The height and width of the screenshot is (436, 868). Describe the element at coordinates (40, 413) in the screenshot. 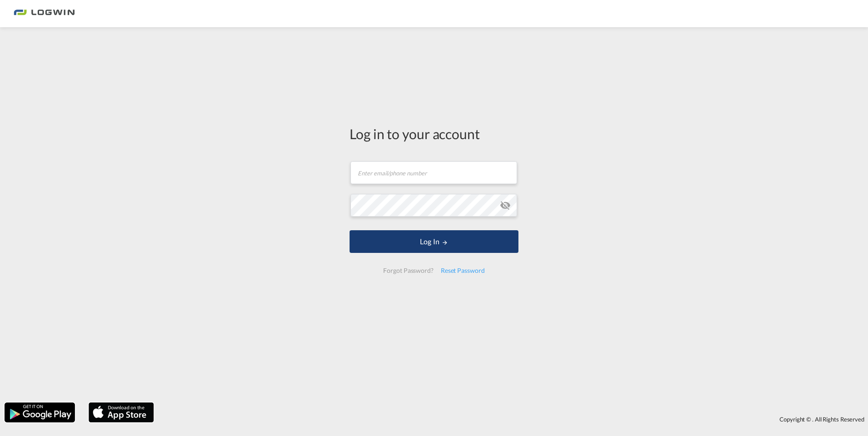

I see `img: google.png` at that location.